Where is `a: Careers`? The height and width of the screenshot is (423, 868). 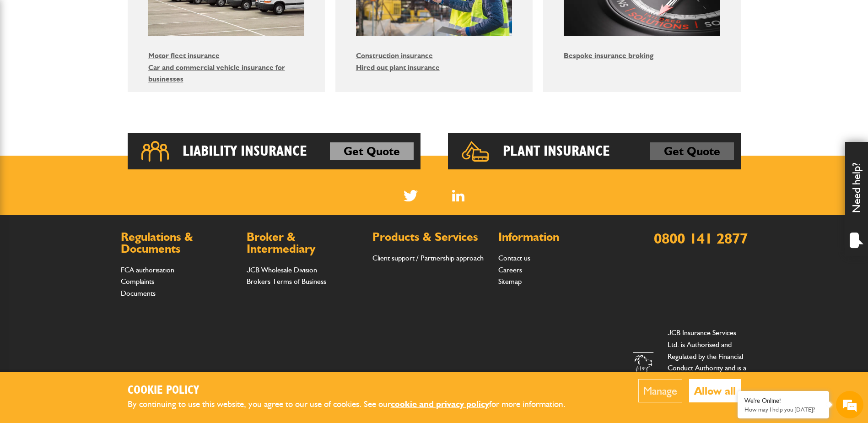
a: Careers is located at coordinates (510, 270).